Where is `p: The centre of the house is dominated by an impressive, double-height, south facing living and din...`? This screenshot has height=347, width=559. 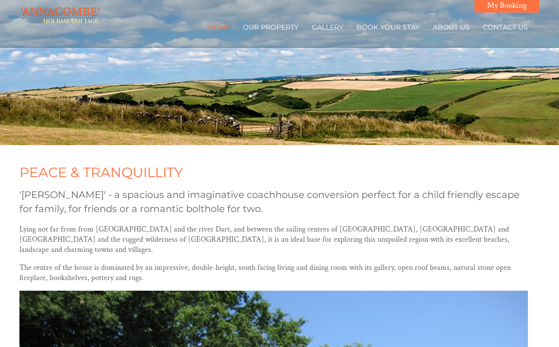
p: The centre of the house is dominated by an impressive, double-height, south facing living and din... is located at coordinates (274, 273).